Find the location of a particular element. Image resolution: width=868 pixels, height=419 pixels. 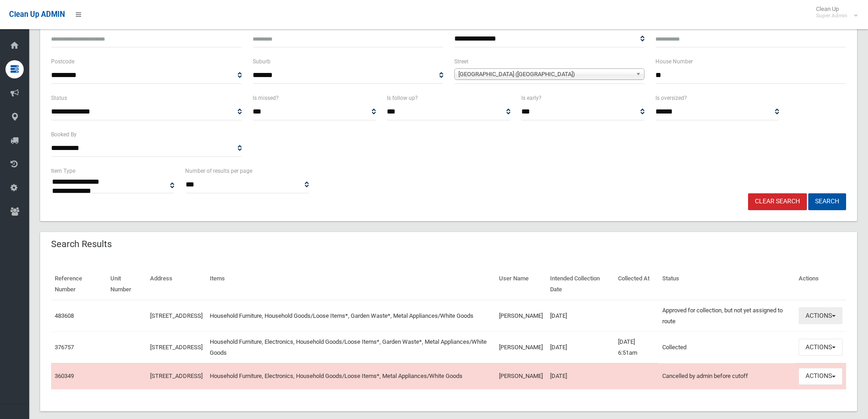

a: 360349 is located at coordinates (64, 376).